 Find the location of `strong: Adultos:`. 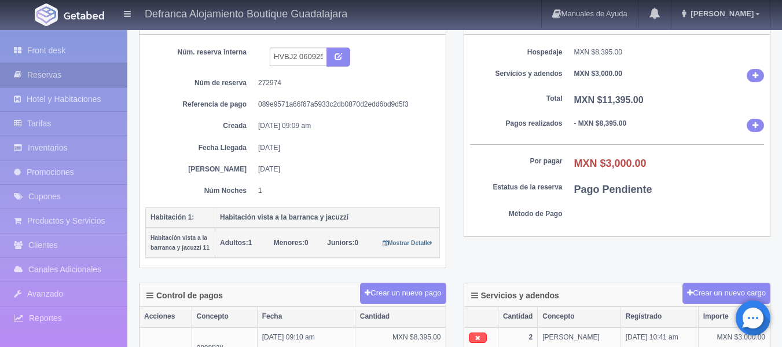

strong: Adultos: is located at coordinates (234, 242).